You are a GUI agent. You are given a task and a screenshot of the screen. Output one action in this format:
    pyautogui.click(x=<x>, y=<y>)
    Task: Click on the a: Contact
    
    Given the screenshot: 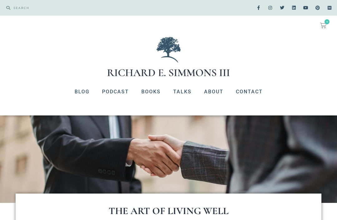 What is the action you would take?
    pyautogui.click(x=249, y=92)
    